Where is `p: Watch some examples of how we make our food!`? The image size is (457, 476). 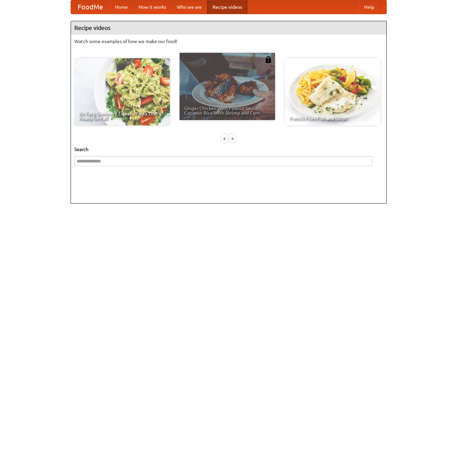 p: Watch some examples of how we make our food! is located at coordinates (228, 41).